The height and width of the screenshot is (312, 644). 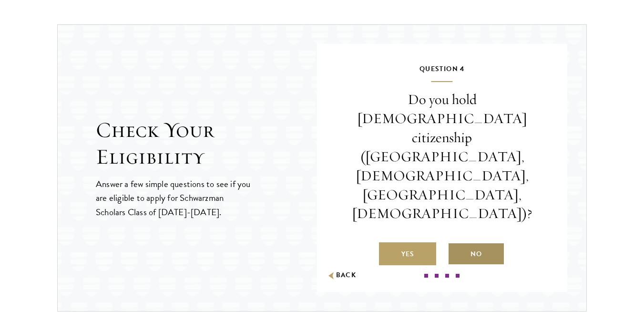 I want to click on p: Answer a few simple questions to see if you are eligible to apply for Schwarzman Scholars Class o..., so click(x=173, y=197).